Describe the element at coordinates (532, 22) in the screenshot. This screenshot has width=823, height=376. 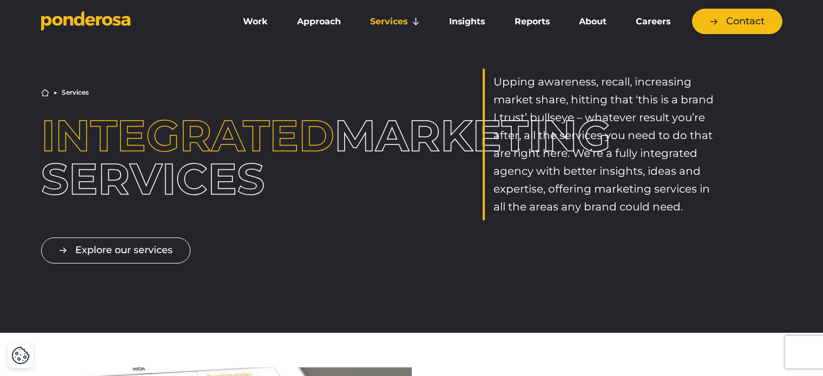
I see `a: Reports` at that location.